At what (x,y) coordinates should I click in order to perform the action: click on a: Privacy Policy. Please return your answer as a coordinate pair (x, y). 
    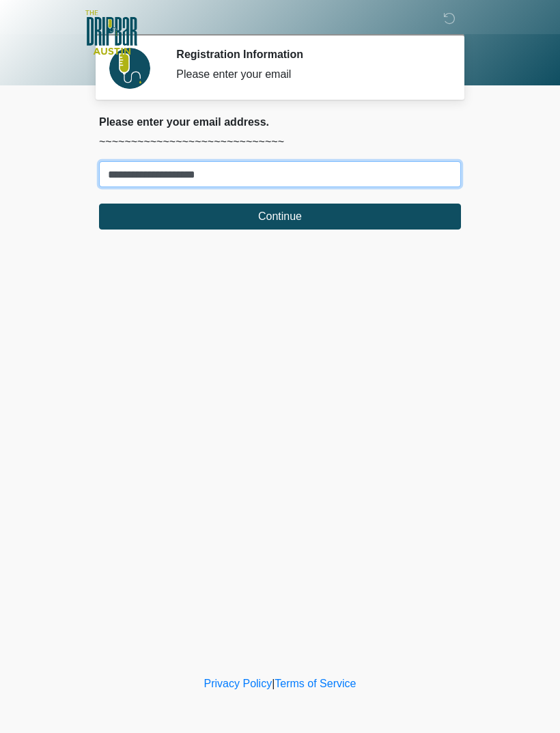
    Looking at the image, I should click on (238, 684).